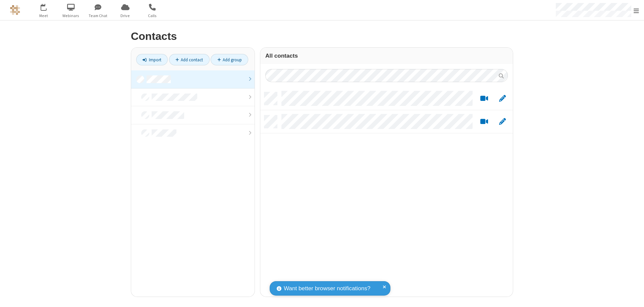 The width and height of the screenshot is (644, 307). Describe the element at coordinates (44, 16) in the screenshot. I see `span: Meet` at that location.